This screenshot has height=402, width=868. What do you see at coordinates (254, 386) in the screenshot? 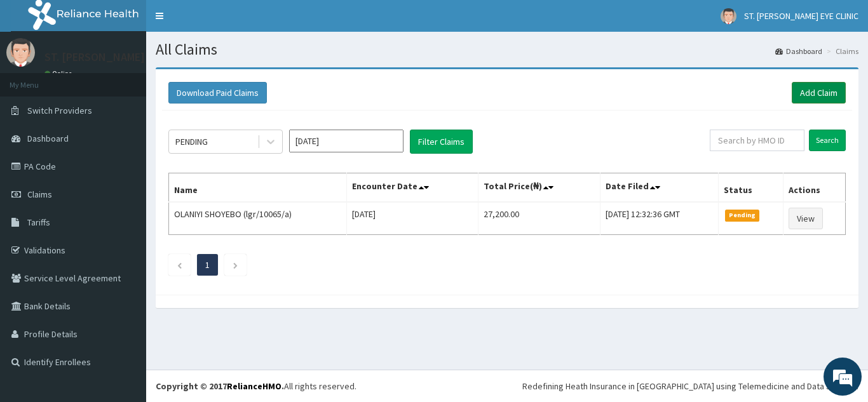
I see `a: RelianceHMO` at bounding box center [254, 386].